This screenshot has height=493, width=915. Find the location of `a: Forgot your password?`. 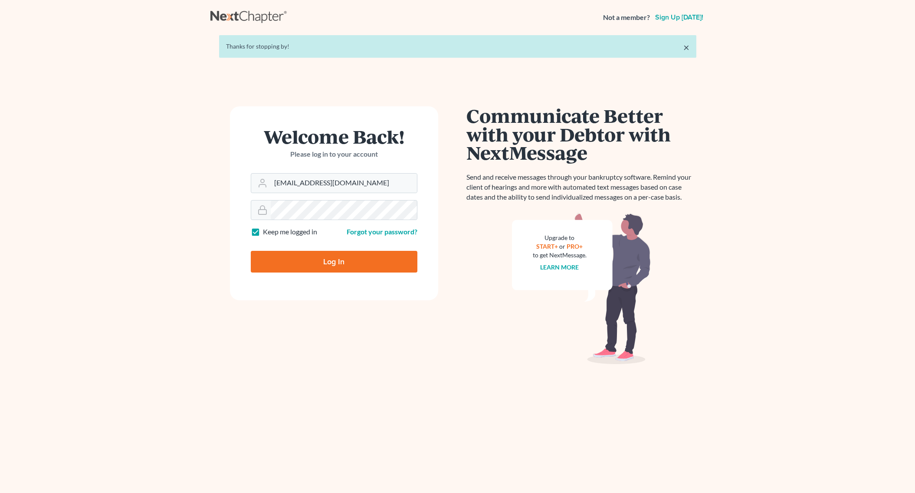

a: Forgot your password? is located at coordinates (382, 231).